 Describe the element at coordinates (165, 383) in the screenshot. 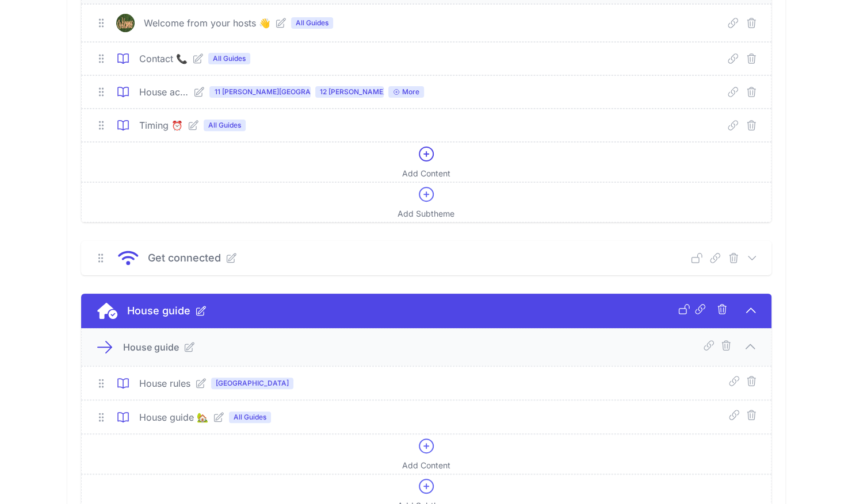

I see `p: House rules` at that location.